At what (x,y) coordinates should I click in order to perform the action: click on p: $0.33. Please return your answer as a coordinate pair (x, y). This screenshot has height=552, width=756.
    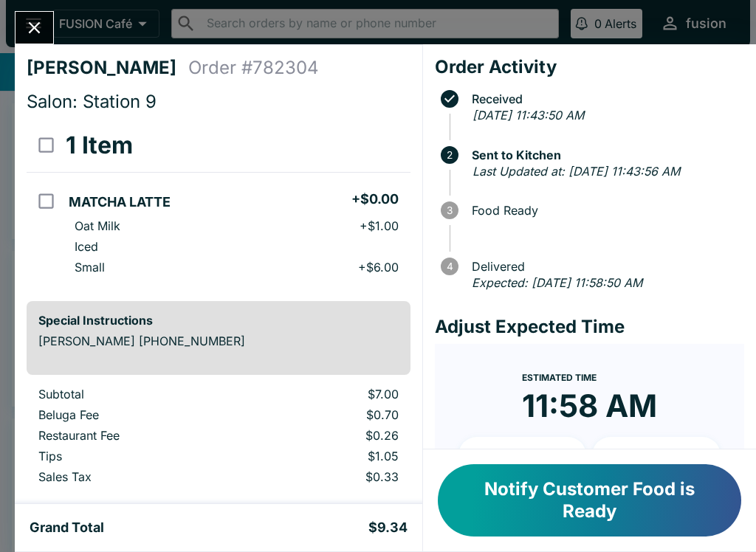
    Looking at the image, I should click on (331, 477).